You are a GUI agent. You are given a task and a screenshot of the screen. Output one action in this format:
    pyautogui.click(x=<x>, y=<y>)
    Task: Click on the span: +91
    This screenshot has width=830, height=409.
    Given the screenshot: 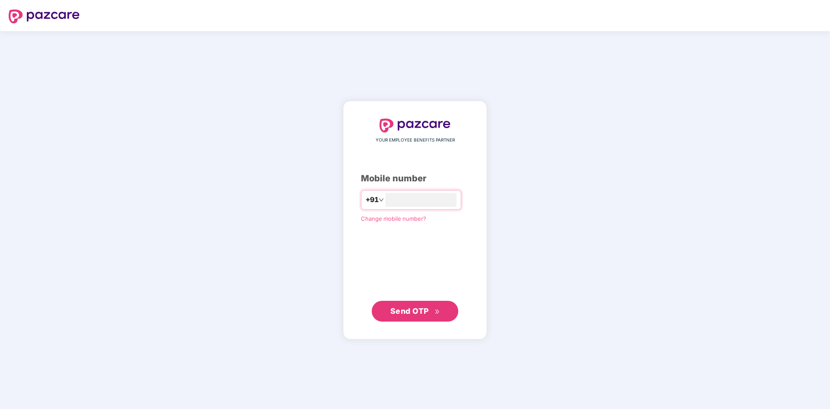 What is the action you would take?
    pyautogui.click(x=372, y=200)
    